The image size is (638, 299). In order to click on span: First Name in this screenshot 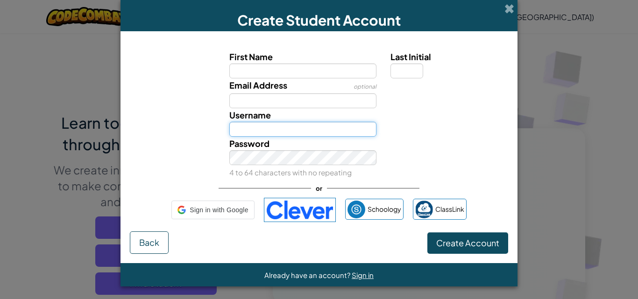, I will do `click(251, 57)`.